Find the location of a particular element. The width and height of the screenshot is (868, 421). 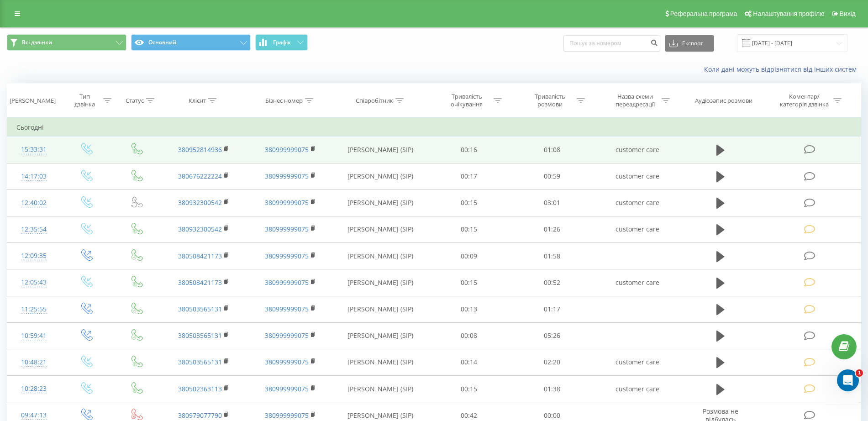

div: Тривалість очікування is located at coordinates (467, 101).